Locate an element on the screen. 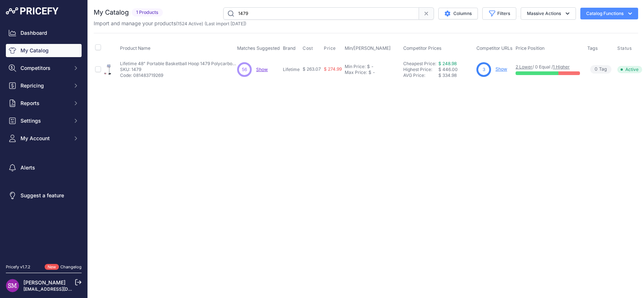 The image size is (644, 298). button: Reports is located at coordinates (44, 103).